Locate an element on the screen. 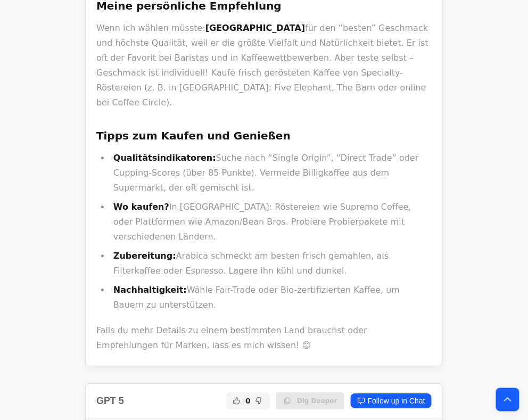  a: Follow up in Chat is located at coordinates (391, 401).